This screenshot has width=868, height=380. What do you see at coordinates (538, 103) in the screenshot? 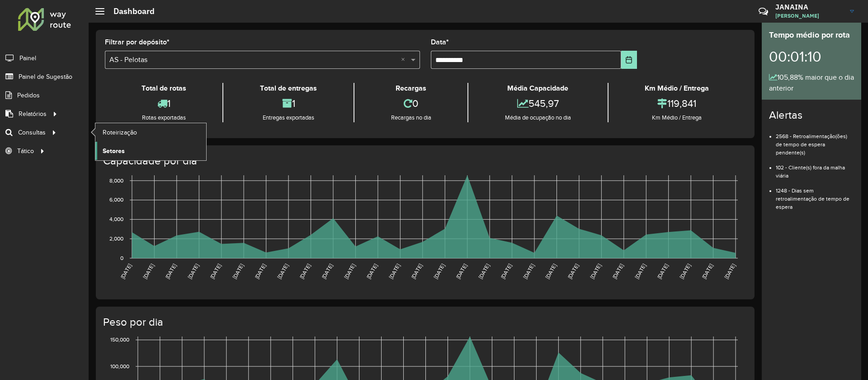
I see `div: 545,97` at bounding box center [538, 103].